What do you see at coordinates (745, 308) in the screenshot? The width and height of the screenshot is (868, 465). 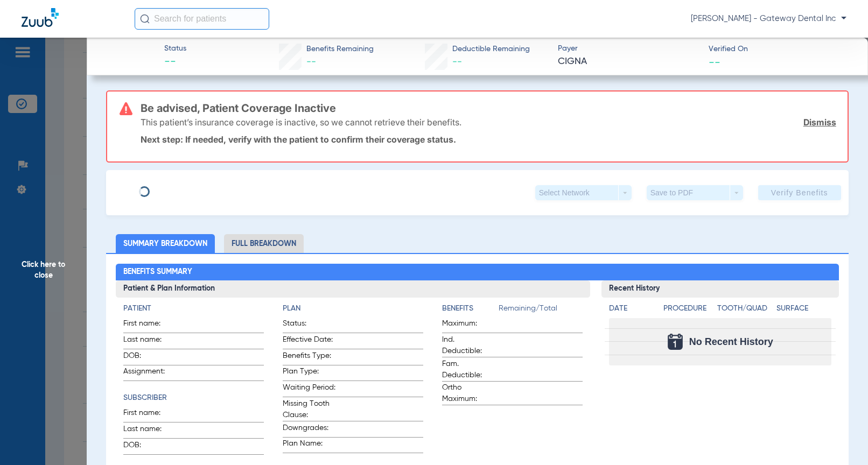 I see `h4: Tooth/Quad` at bounding box center [745, 308].